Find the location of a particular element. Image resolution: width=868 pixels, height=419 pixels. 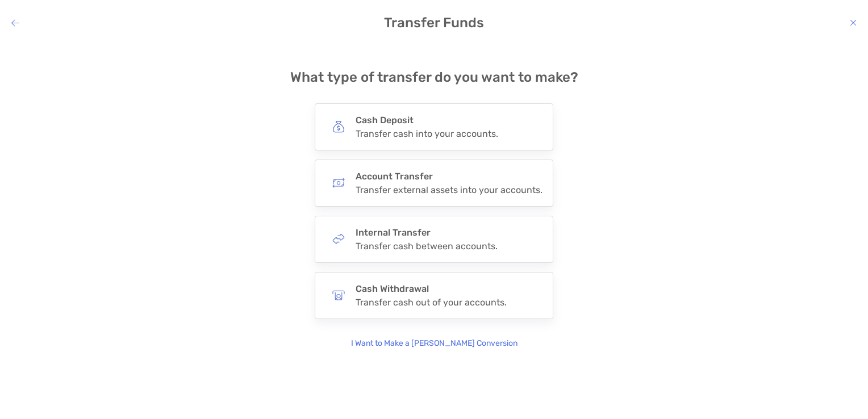

div: Transfer external assets into your accounts. is located at coordinates (449, 189).